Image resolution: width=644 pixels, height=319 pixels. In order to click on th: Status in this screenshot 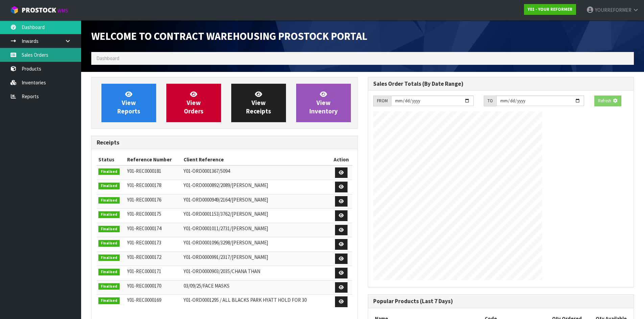, I will do `click(111, 160)`.